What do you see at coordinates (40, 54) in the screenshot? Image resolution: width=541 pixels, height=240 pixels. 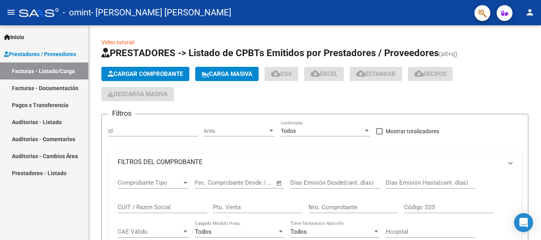 I see `span: Prestadores / Proveedores` at bounding box center [40, 54].